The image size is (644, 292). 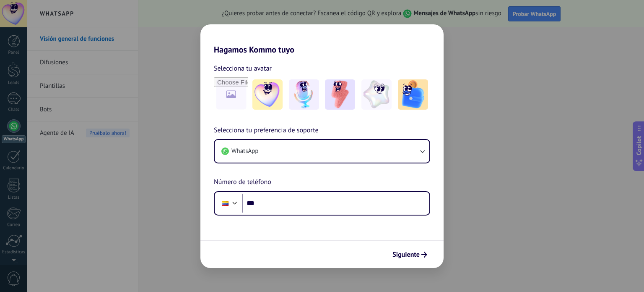 I want to click on img: -3.jpeg, so click(x=340, y=95).